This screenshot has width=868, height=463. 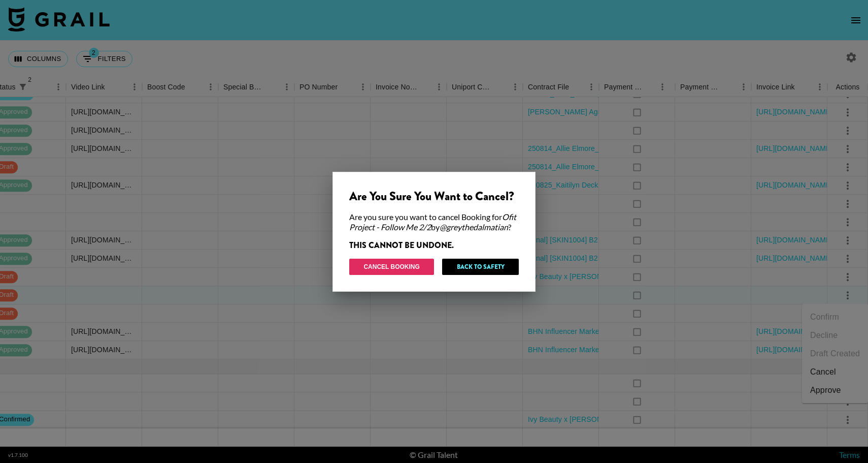 I want to click on em: Ofit Project - Follow Me 2/2, so click(x=432, y=221).